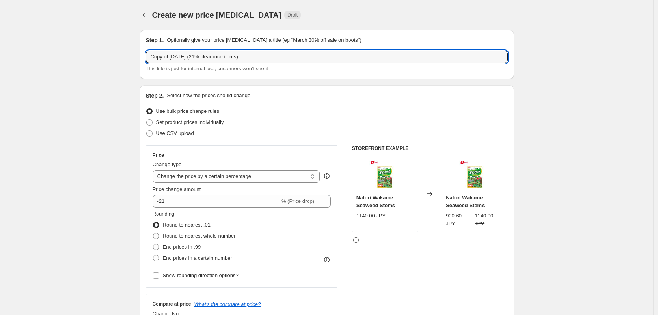 This screenshot has width=658, height=315. Describe the element at coordinates (167, 164) in the screenshot. I see `span: Change type` at that location.